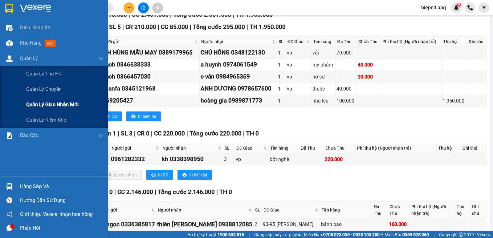  Describe the element at coordinates (368, 77) in the screenshot. I see `div: 30.000` at that location.